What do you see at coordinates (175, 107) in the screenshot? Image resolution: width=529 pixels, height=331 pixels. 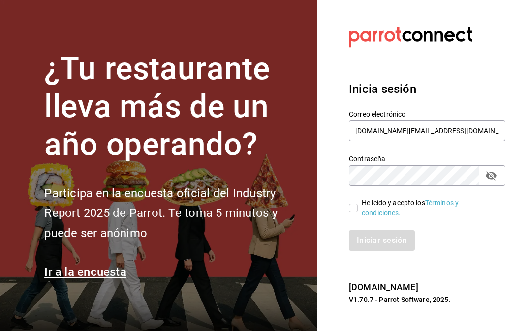 I see `h1: ¿Tu restaurante lleva más de un año operando?` at bounding box center [175, 107].